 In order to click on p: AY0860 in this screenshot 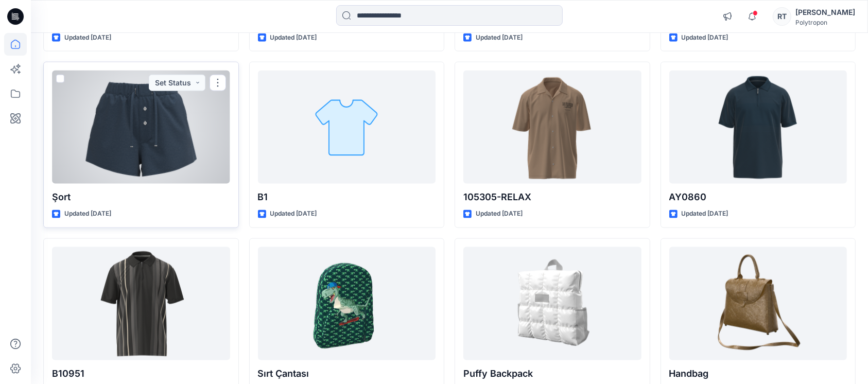, I will do `click(758, 197)`.